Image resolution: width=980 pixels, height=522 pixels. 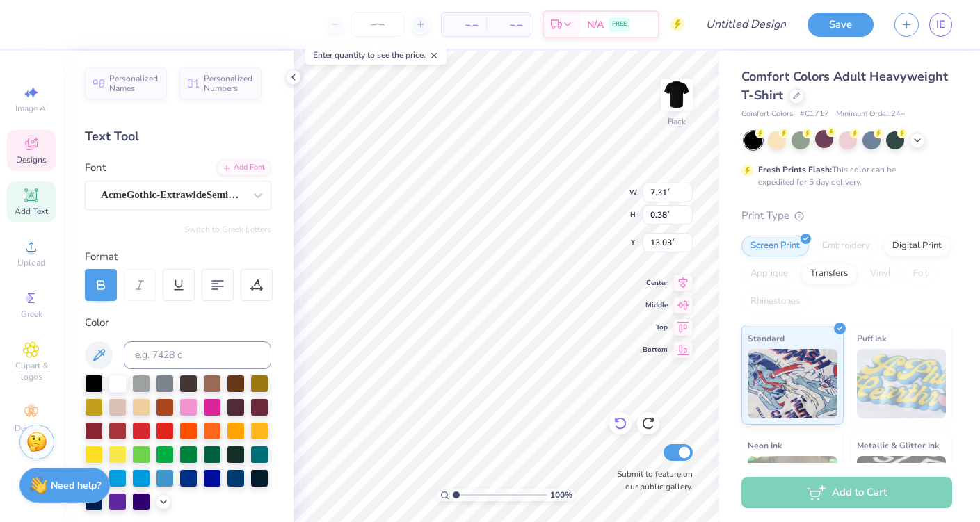 I want to click on span: Neon Ink, so click(x=764, y=444).